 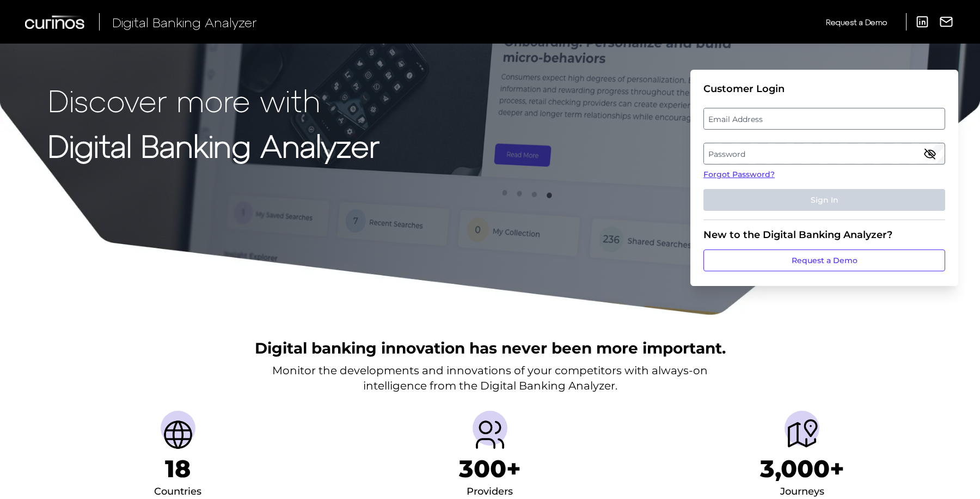 What do you see at coordinates (490, 348) in the screenshot?
I see `h2: Digital banking innovation has never been more important.` at bounding box center [490, 348].